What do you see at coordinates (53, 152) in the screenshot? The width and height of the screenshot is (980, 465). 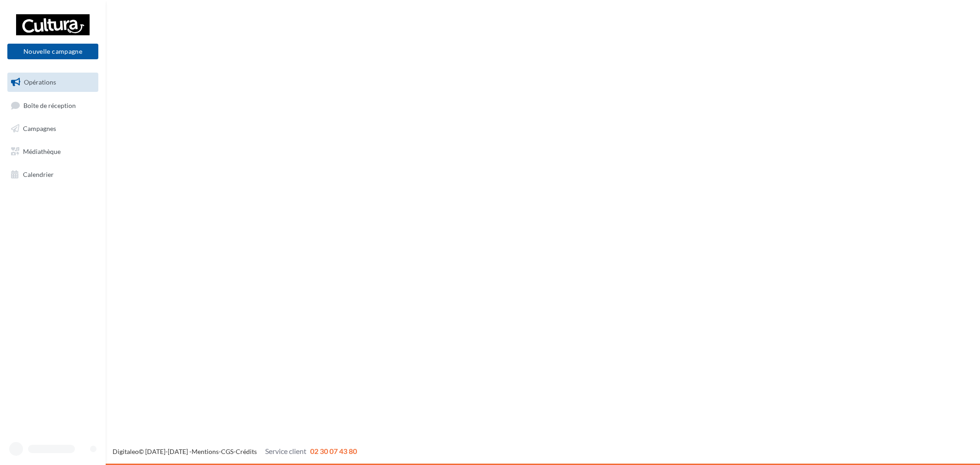 I see `a: Médiathèque` at bounding box center [53, 152].